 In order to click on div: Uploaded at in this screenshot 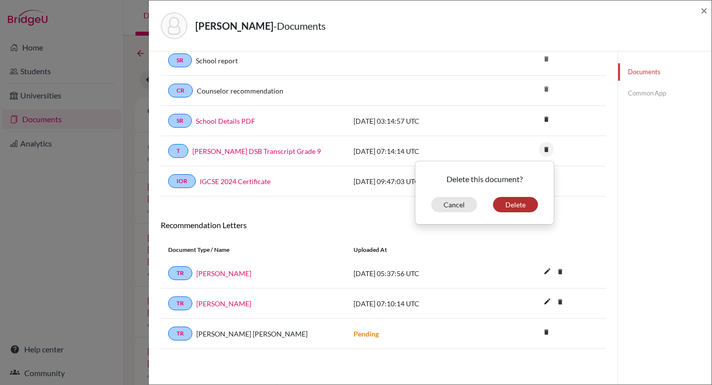, I will do `click(420, 250)`.